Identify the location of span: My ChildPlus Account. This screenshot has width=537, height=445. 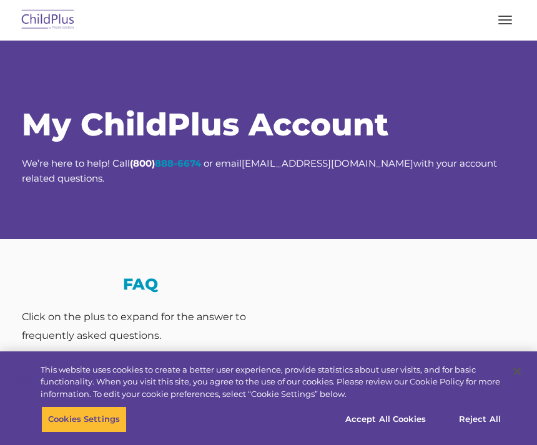
(205, 124).